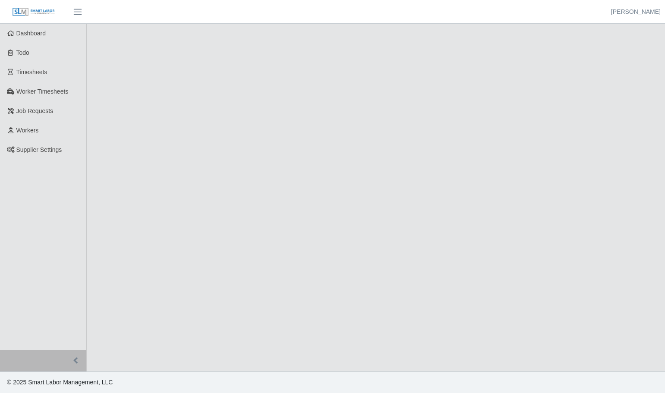 This screenshot has width=665, height=393. What do you see at coordinates (31, 33) in the screenshot?
I see `span: Dashboard` at bounding box center [31, 33].